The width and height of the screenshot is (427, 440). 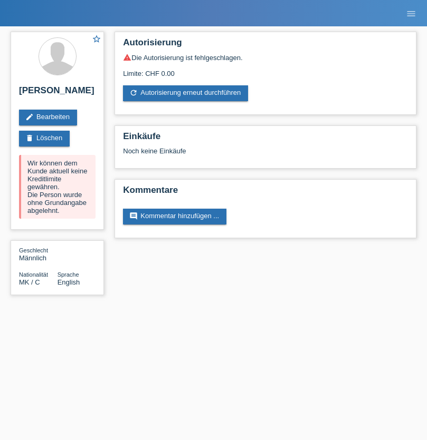 What do you see at coordinates (57, 187) in the screenshot?
I see `div: Wir können dem Kunde aktuell keine Kreditlimite gewähren. Die Person wurde ohne Grundangabe abgel...` at bounding box center [57, 187].